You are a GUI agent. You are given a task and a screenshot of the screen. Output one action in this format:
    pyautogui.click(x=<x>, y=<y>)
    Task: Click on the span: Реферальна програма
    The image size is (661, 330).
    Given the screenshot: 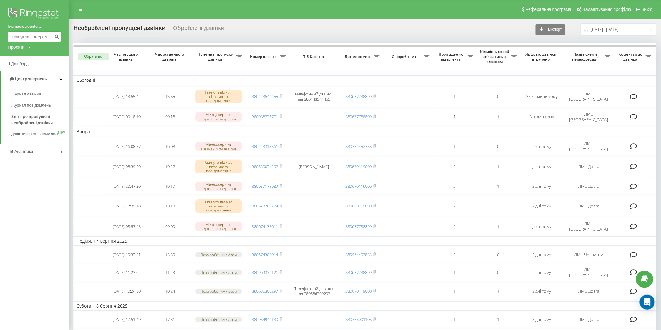 What is the action you would take?
    pyautogui.click(x=548, y=9)
    